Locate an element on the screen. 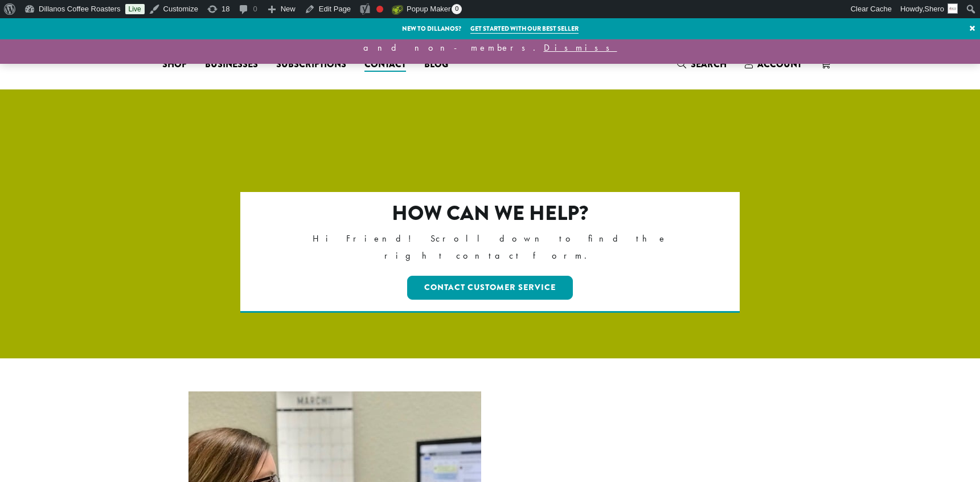 This screenshot has height=482, width=980. h2: How can we help? is located at coordinates (490, 213).